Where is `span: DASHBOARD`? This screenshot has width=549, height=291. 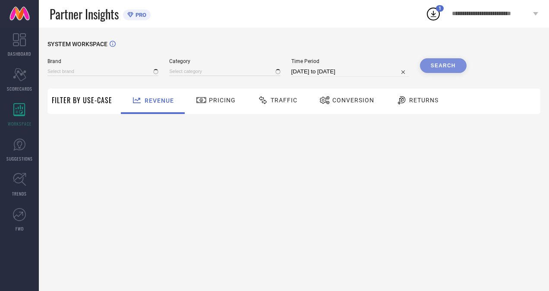 span: DASHBOARD is located at coordinates (19, 54).